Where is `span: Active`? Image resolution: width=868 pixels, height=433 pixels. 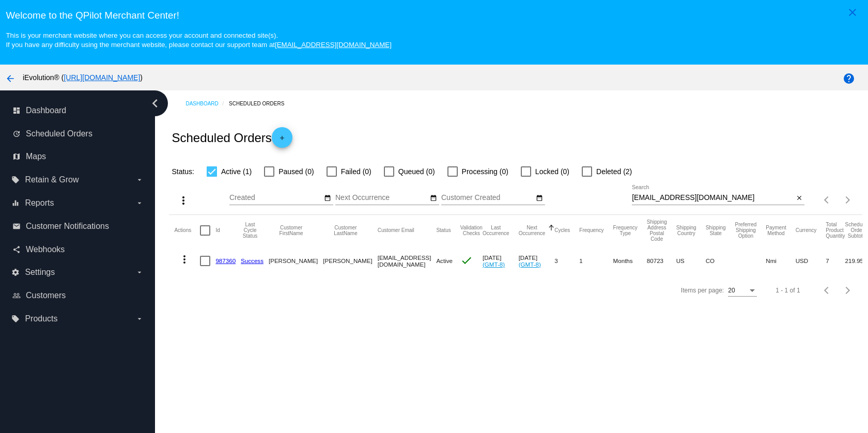
span: Active is located at coordinates (444, 260).